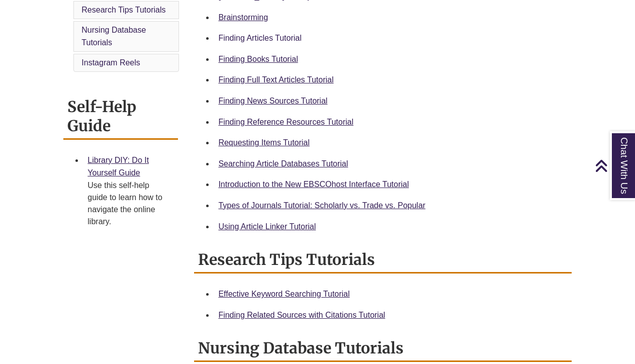 This screenshot has height=364, width=635. What do you see at coordinates (382, 348) in the screenshot?
I see `h2: Nursing Database Tutorials` at bounding box center [382, 348].